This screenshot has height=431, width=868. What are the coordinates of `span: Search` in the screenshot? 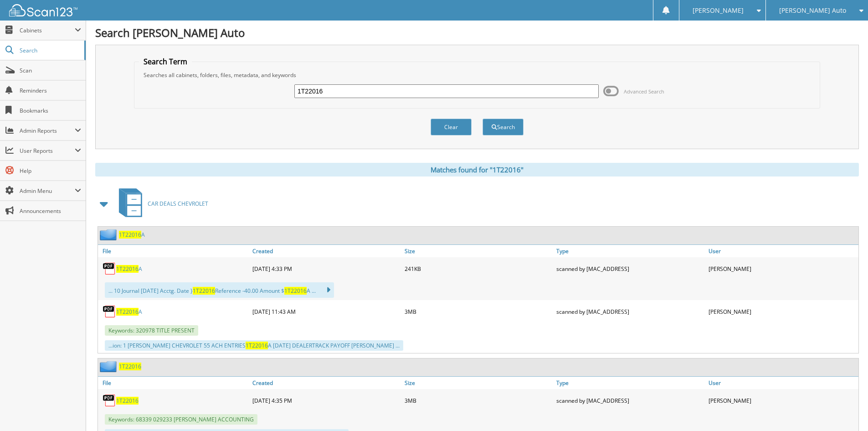 It's located at (50, 50).